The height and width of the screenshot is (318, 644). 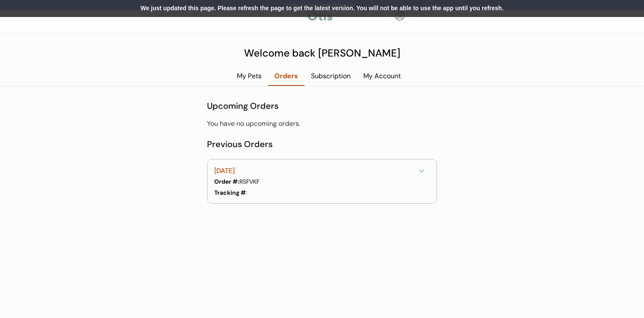 What do you see at coordinates (321, 182) in the screenshot?
I see `div: RSFVKF` at bounding box center [321, 182].